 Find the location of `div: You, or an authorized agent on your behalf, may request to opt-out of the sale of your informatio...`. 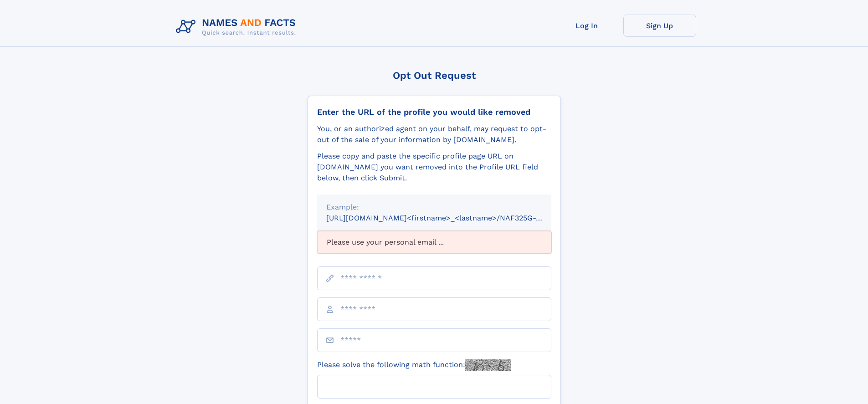

div: You, or an authorized agent on your behalf, may request to opt-out of the sale of your informatio... is located at coordinates (434, 134).